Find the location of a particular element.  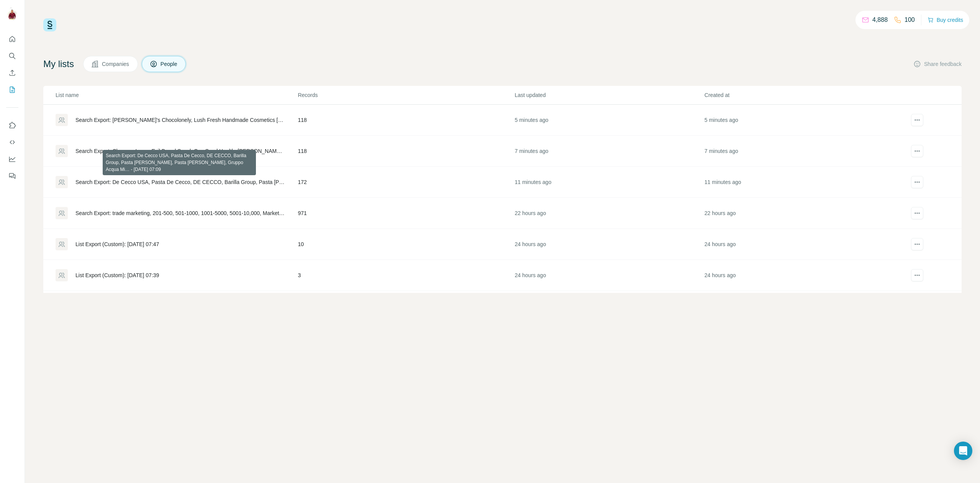

div: Open Intercom Messenger is located at coordinates (963, 451).